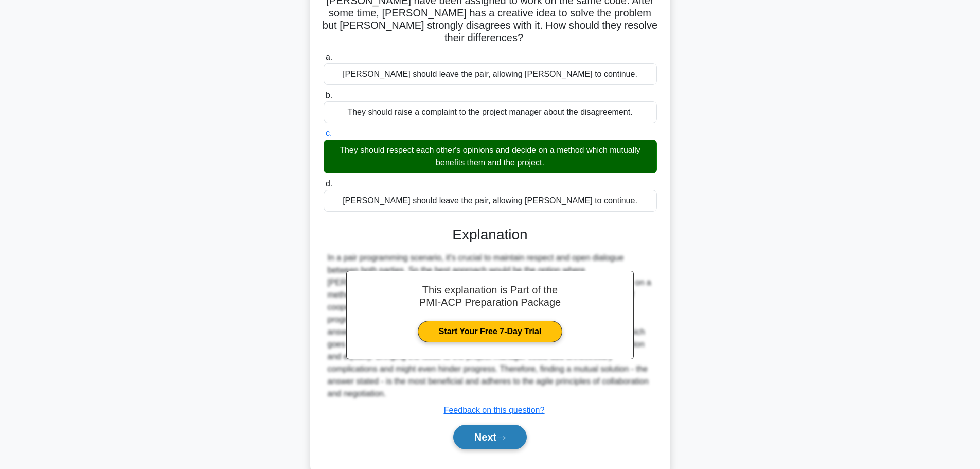  Describe the element at coordinates (490, 437) in the screenshot. I see `button: Next` at that location.